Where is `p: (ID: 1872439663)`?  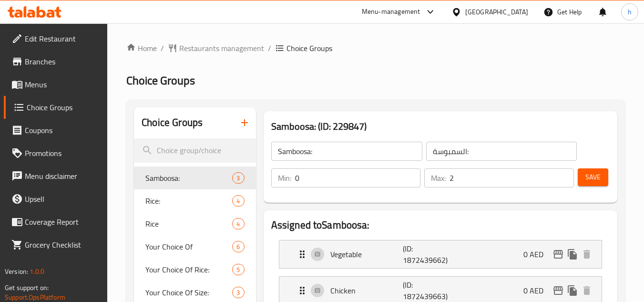 p: (ID: 1872439663) is located at coordinates (427, 291).